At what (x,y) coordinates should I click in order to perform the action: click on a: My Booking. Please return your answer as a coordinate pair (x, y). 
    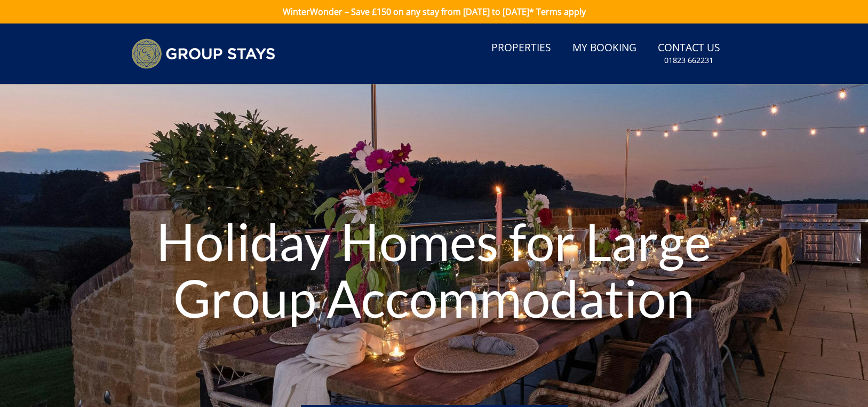
    Looking at the image, I should click on (605, 48).